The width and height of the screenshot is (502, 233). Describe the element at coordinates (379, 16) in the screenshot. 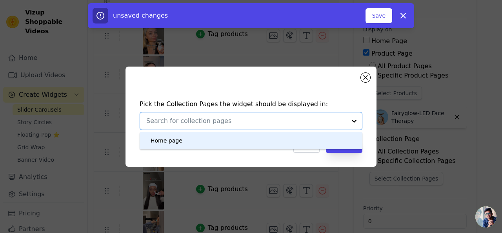

I see `button: Save` at that location.